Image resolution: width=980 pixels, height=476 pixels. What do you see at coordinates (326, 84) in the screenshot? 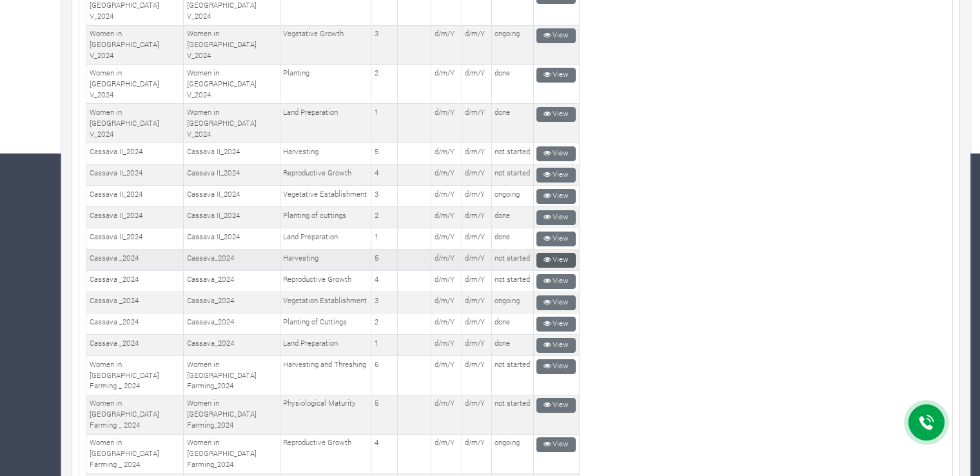
I see `td: Planting` at bounding box center [326, 84].